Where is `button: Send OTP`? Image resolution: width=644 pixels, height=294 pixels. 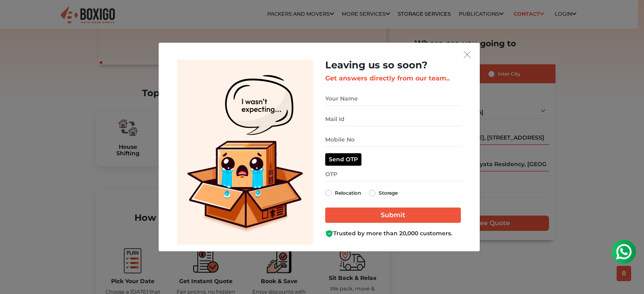
button: Send OTP is located at coordinates (343, 159).